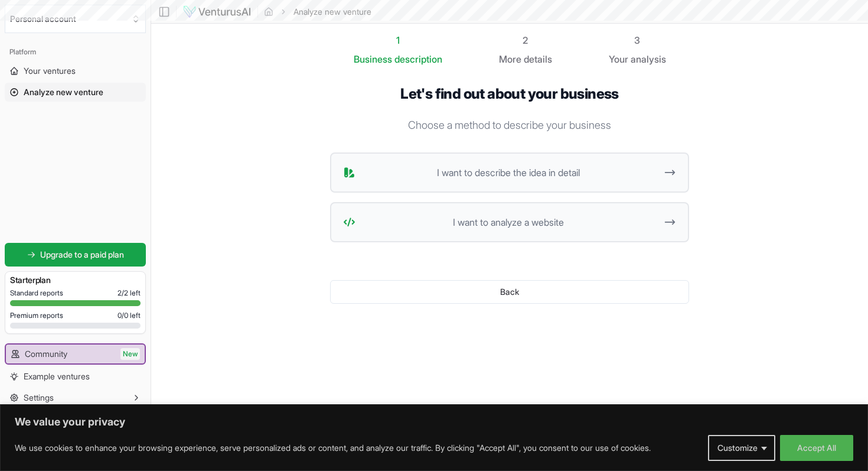  What do you see at coordinates (75, 397) in the screenshot?
I see `button: Settings` at bounding box center [75, 397].